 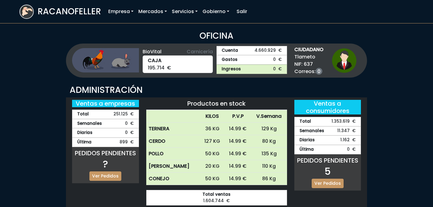 What do you see at coordinates (344, 60) in the screenshot?
I see `img: ciudadano1.png` at bounding box center [344, 60].